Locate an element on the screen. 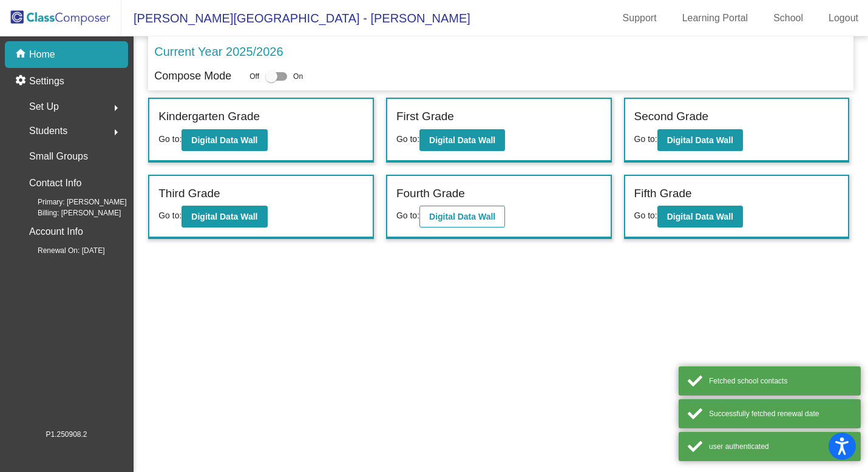 This screenshot has width=868, height=472. p: Contact Info is located at coordinates (56, 183).